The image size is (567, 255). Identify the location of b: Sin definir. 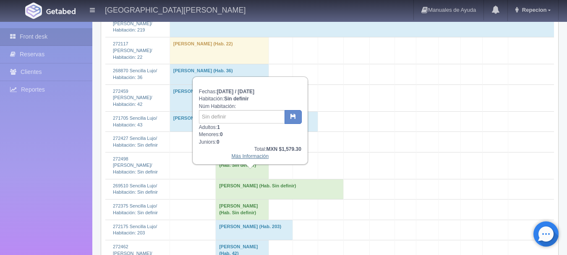
(236, 99).